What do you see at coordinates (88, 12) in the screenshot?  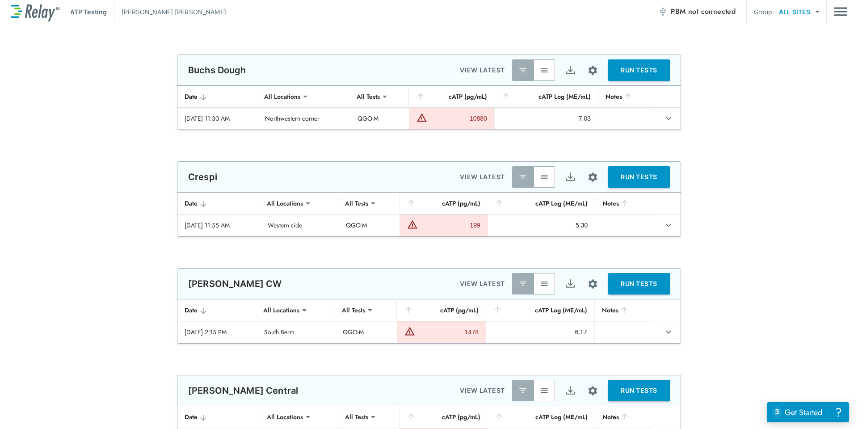 I see `p: ATP Testing` at bounding box center [88, 12].